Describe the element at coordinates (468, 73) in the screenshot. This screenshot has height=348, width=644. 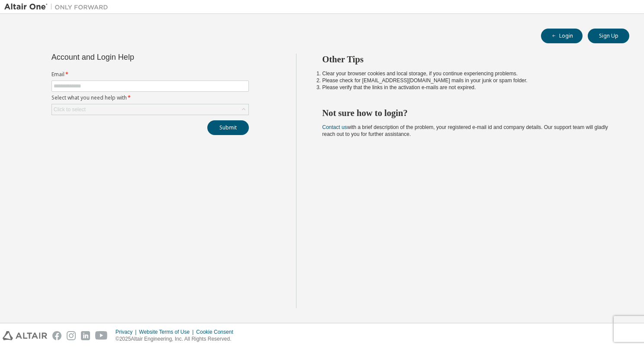
I see `li: Clear your browser cookies and local storage, if you continue experiencing problems.` at that location.